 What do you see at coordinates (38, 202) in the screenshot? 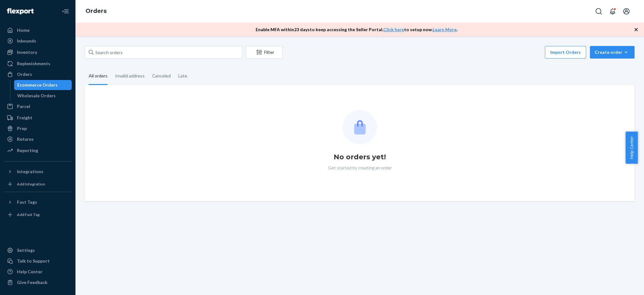
I see `button: Fast Tags` at bounding box center [38, 202].